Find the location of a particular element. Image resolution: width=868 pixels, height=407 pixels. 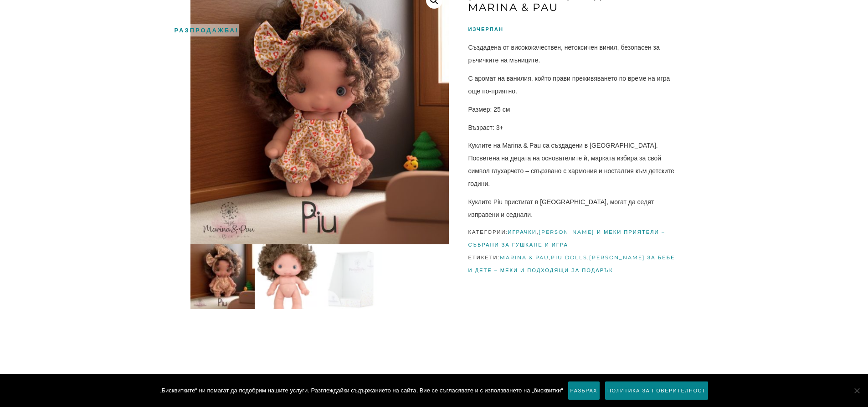

a: Играчки is located at coordinates (522, 232).